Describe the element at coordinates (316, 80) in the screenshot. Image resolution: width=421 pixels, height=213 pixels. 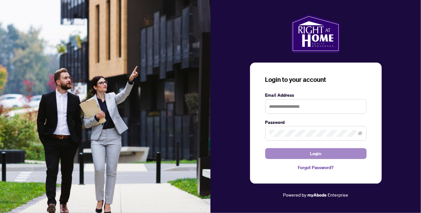
I see `h3: Login to your account` at that location.